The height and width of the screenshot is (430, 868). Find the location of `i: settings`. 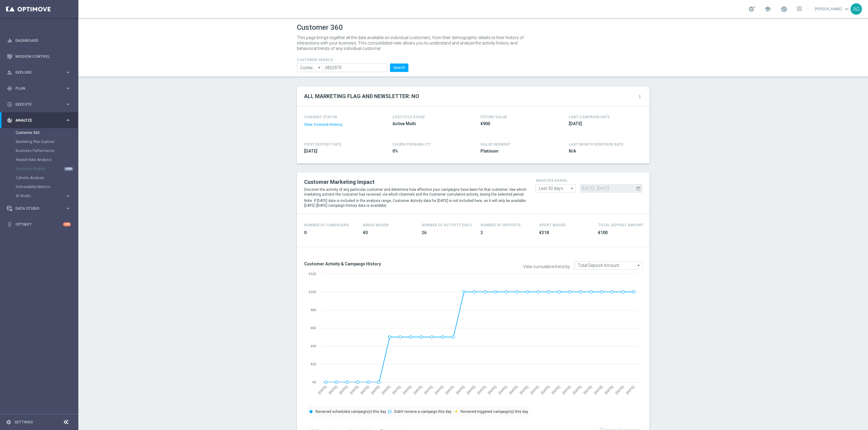

i: settings is located at coordinates (9, 423).